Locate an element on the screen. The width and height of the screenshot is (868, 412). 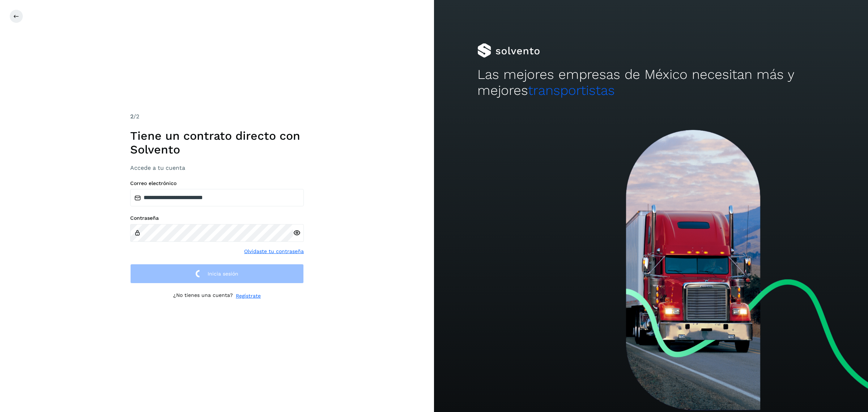
span: 2 is located at coordinates (131, 116).